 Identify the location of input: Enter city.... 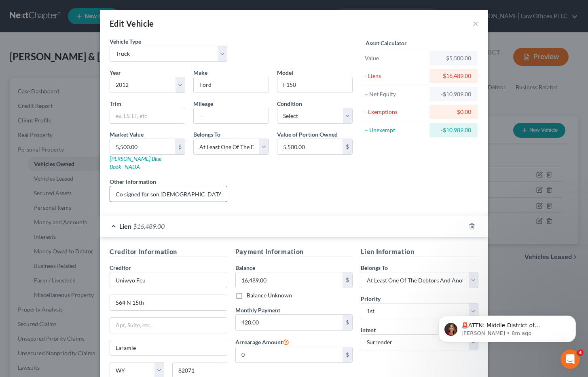
(168, 348).